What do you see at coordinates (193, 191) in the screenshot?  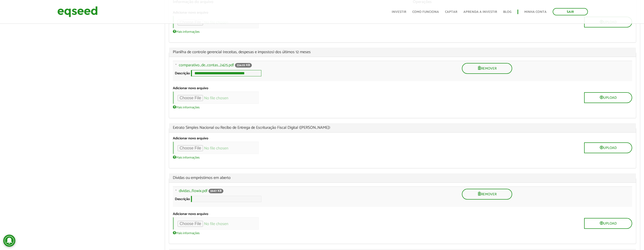 I see `a: dividas_flowix.pdf` at bounding box center [193, 191].